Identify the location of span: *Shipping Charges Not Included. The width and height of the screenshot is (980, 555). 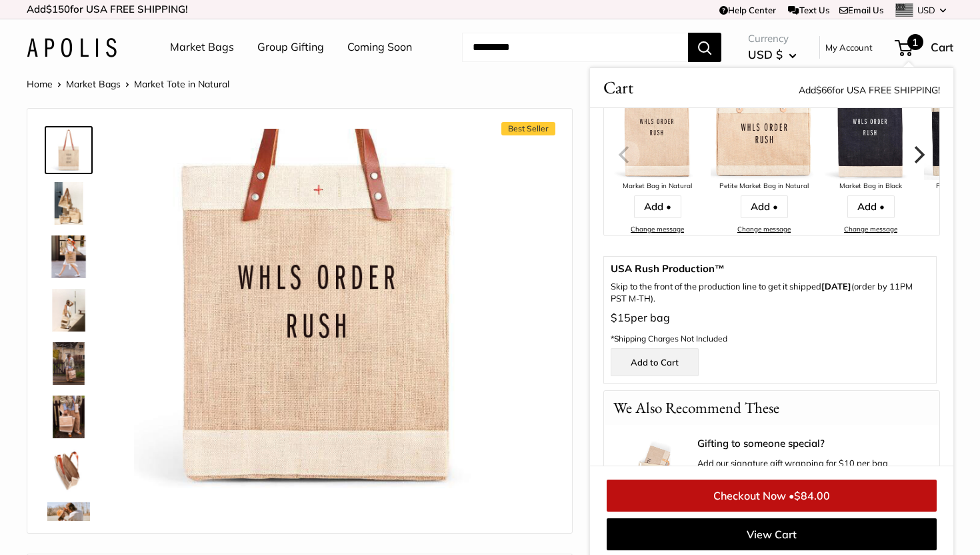
(669, 338).